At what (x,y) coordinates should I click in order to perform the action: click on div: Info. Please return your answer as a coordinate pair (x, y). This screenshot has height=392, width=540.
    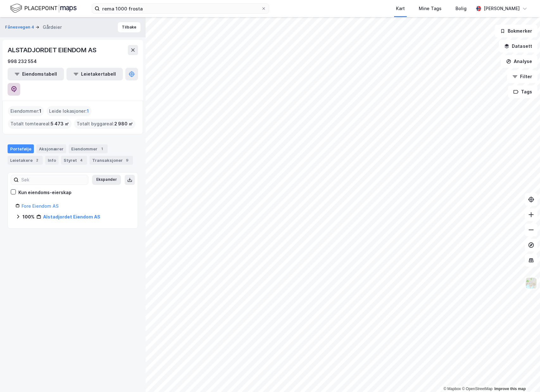
    Looking at the image, I should click on (52, 160).